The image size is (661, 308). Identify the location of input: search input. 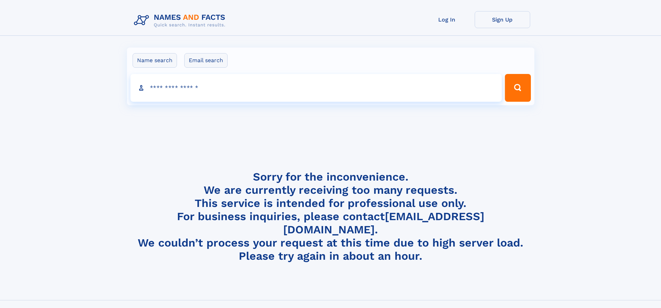
(316, 88).